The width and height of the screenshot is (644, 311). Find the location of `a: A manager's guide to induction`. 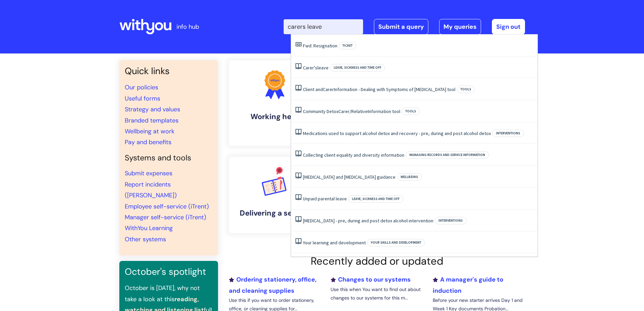

a: A manager's guide to induction is located at coordinates (468, 285).